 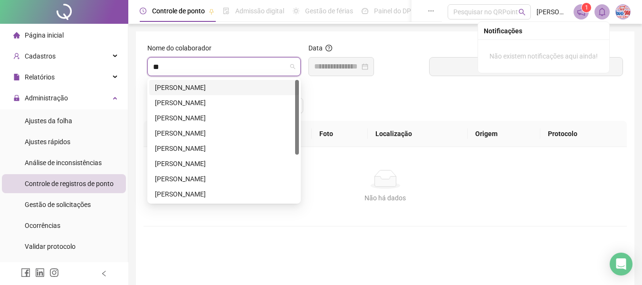 What do you see at coordinates (544, 31) in the screenshot?
I see `div: Notificações` at bounding box center [544, 31].